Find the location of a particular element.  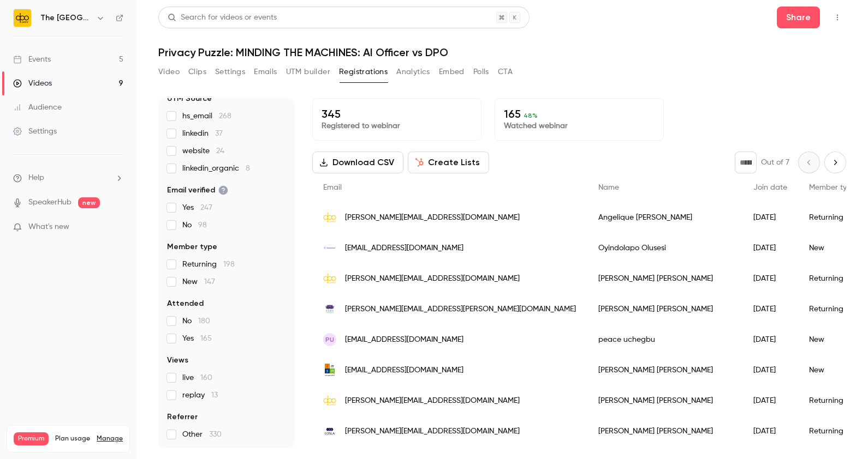

p: 345 is located at coordinates (397, 114).